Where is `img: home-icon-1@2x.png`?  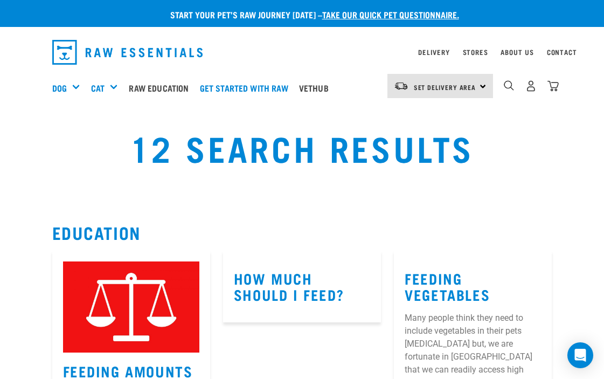
img: home-icon-1@2x.png is located at coordinates (508, 85).